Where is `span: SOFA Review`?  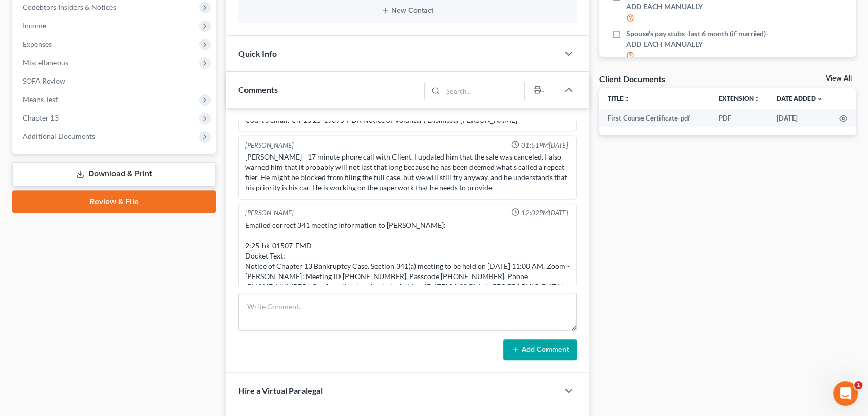 span: SOFA Review is located at coordinates (43, 81).